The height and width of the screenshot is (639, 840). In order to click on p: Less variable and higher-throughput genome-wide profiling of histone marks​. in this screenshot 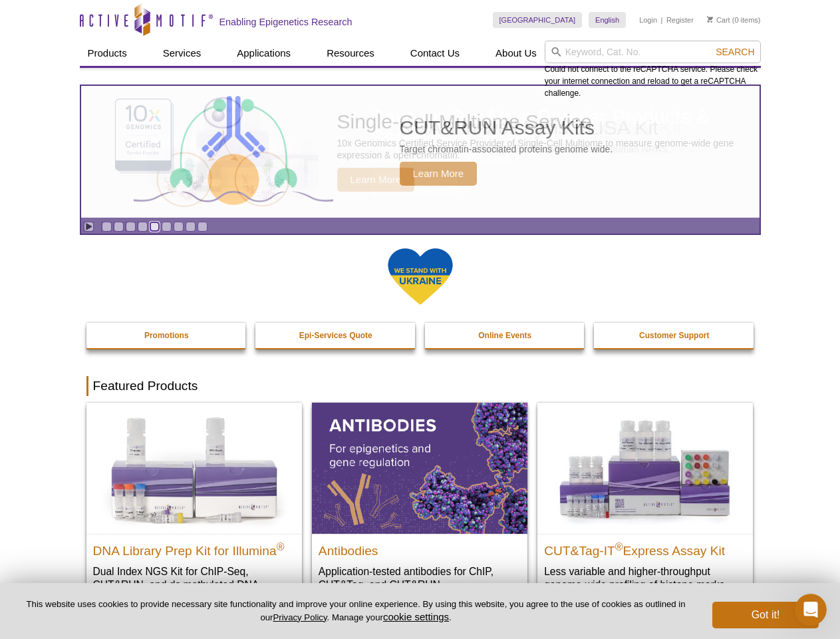, I will do `click(645, 577)`.